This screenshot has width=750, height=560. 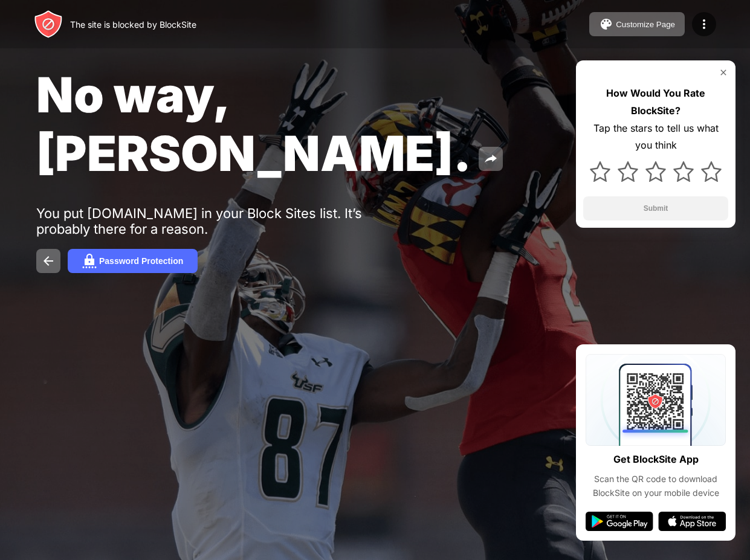 I want to click on div: Password Protection, so click(x=141, y=261).